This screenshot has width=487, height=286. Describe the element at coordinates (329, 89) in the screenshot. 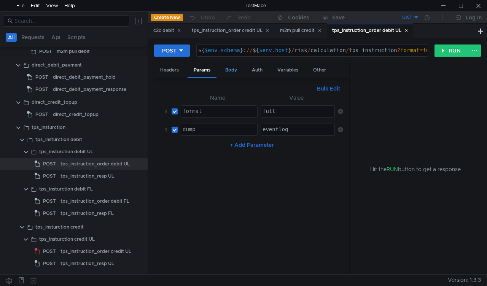

I see `button: Bulk Edit` at that location.